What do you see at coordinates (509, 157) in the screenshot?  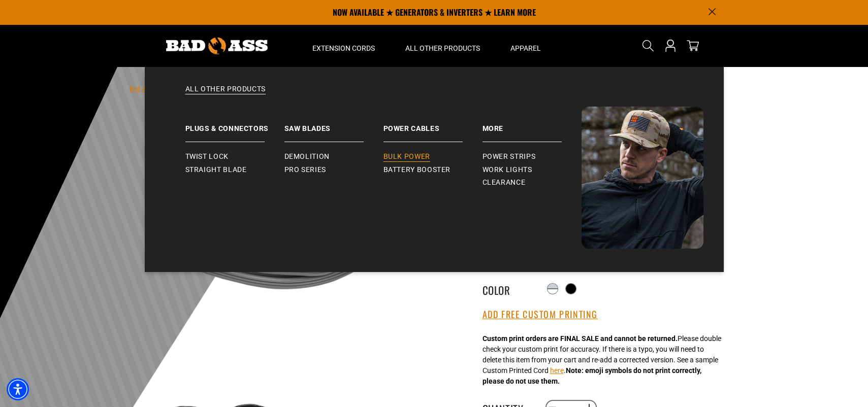 I see `span: Power Strips` at bounding box center [509, 157].